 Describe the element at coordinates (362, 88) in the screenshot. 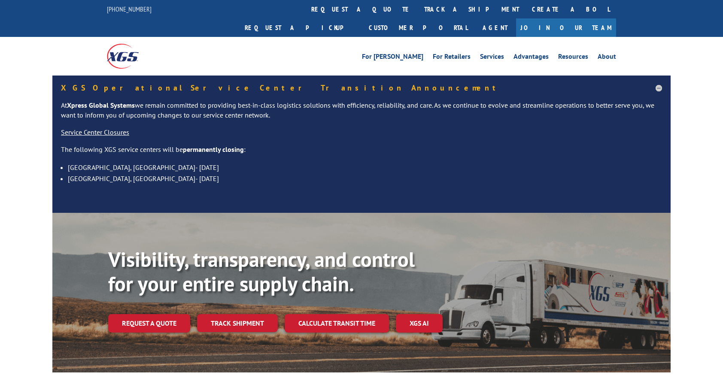

I see `h5: XGS Operational Service Center Transition Announcement` at that location.